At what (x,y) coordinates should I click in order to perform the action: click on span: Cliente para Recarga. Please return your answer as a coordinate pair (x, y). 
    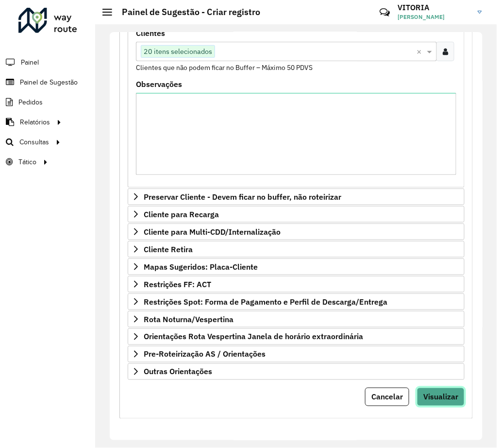
    Looking at the image, I should click on (181, 214).